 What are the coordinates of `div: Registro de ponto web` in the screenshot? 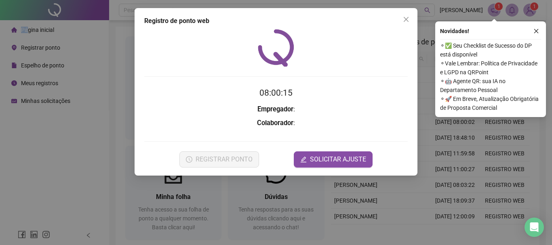 It's located at (276, 21).